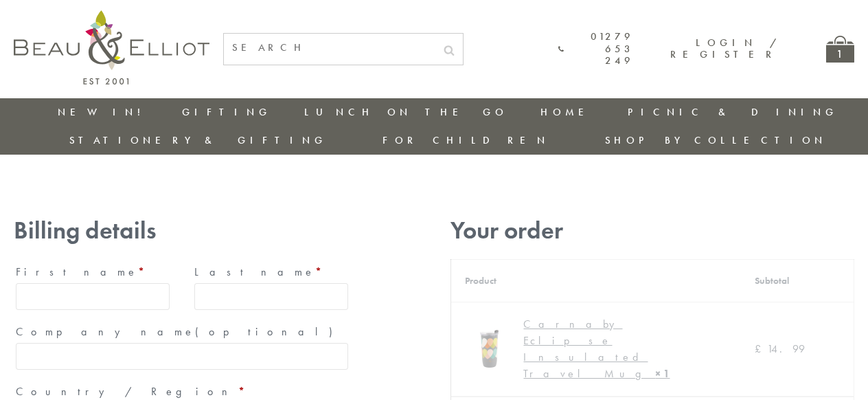 Image resolution: width=868 pixels, height=400 pixels. What do you see at coordinates (198, 140) in the screenshot?
I see `a: Stationery & Gifting` at bounding box center [198, 140].